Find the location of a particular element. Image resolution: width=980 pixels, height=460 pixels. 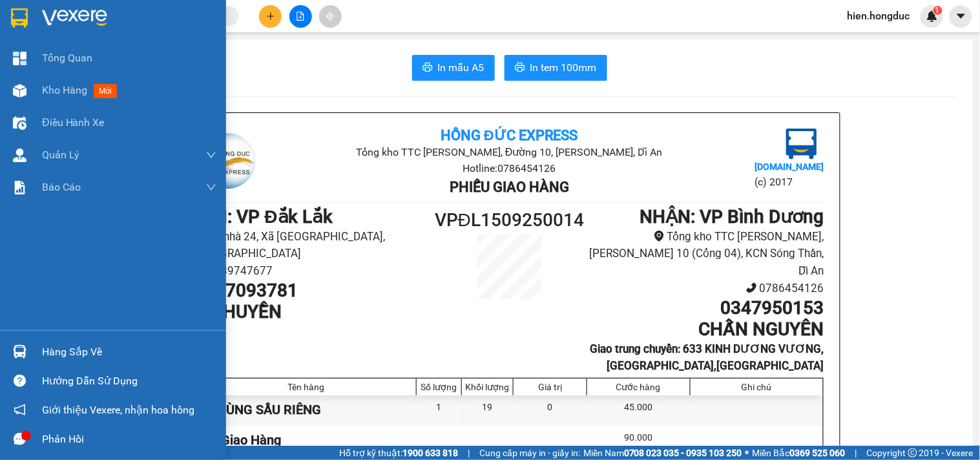

h1: VPĐL1509250014 is located at coordinates (510, 220).